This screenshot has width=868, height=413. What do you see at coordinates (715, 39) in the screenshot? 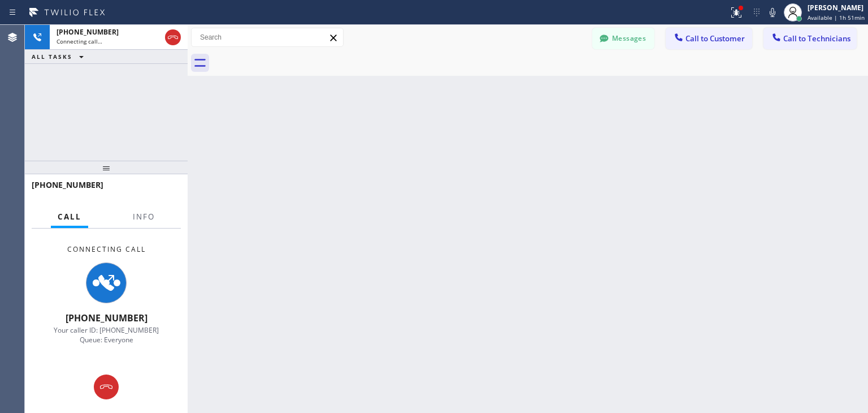
I see `span: Call to Customer` at bounding box center [715, 39].